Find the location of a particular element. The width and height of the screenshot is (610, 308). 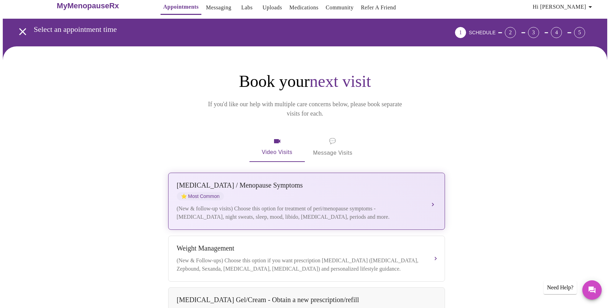

span: star is located at coordinates (184, 196).